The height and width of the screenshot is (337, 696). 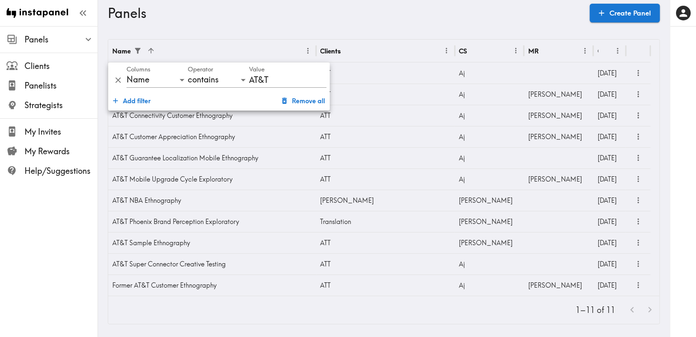 What do you see at coordinates (595, 310) in the screenshot?
I see `p: 1–11 of 11` at bounding box center [595, 310].